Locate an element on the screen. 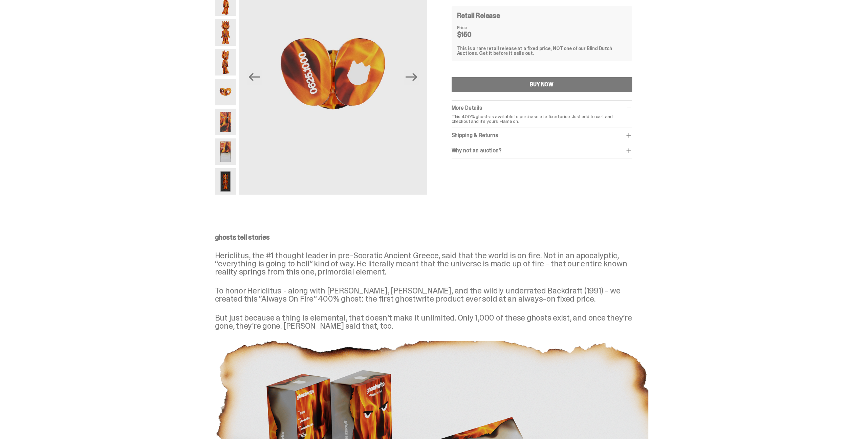  img: Always-On-Fire---Website-Archive.2494X.png is located at coordinates (225, 152).